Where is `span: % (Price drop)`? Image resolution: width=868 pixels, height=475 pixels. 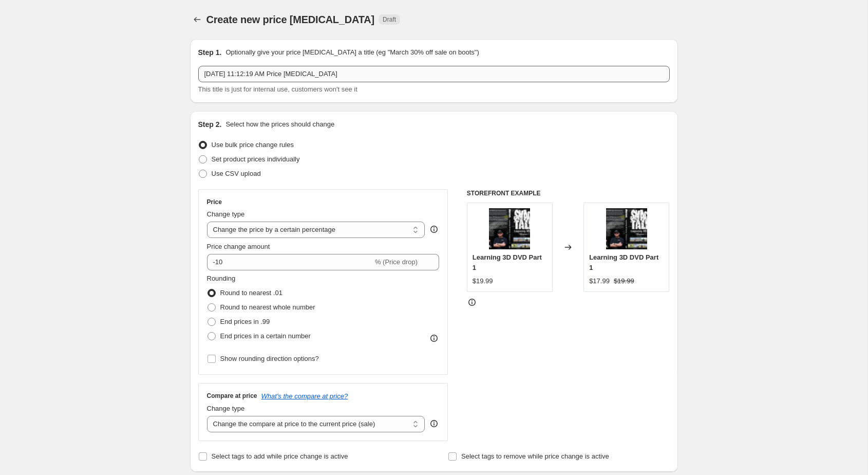 span: % (Price drop) is located at coordinates (396, 262).